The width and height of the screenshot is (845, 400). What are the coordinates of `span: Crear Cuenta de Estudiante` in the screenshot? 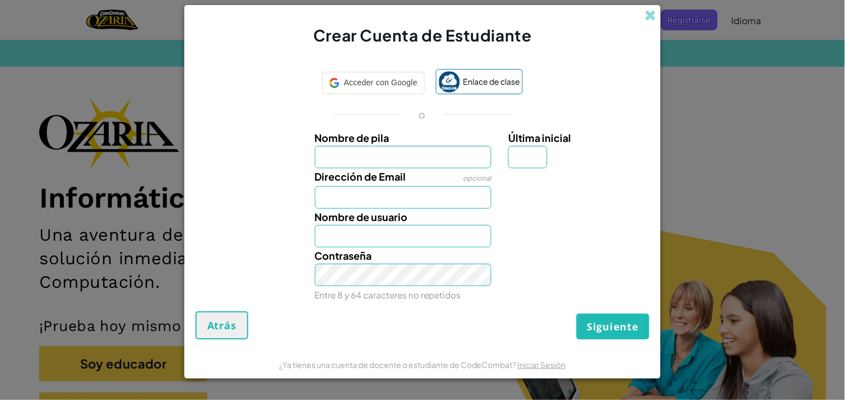 It's located at (423, 35).